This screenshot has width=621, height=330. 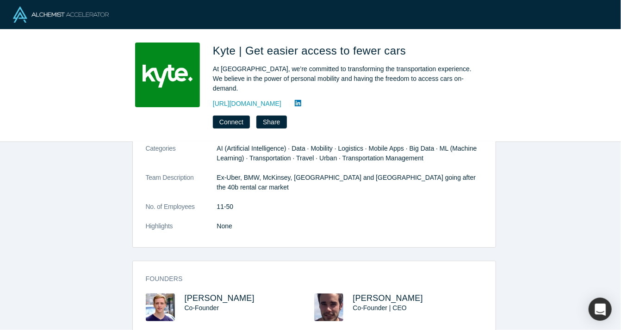 What do you see at coordinates (271, 122) in the screenshot?
I see `button: Share` at bounding box center [271, 122].